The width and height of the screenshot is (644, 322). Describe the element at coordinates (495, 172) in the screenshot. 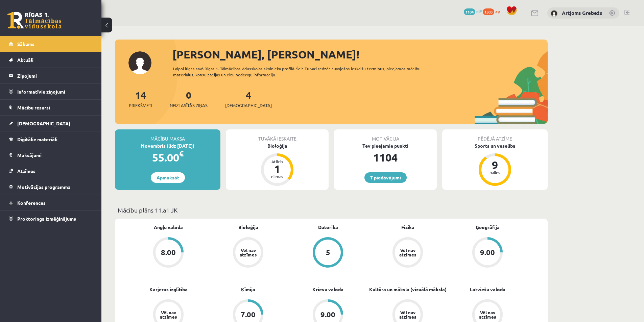

I see `div: balles` at that location.